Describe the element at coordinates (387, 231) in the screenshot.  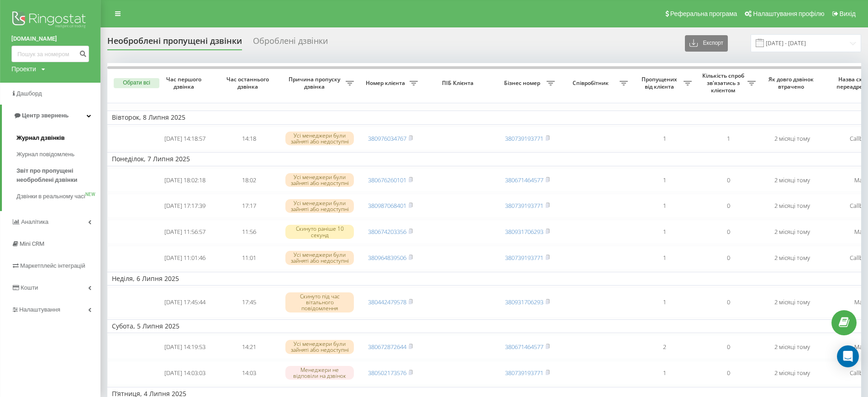
I see `a: 380674203356` at that location.